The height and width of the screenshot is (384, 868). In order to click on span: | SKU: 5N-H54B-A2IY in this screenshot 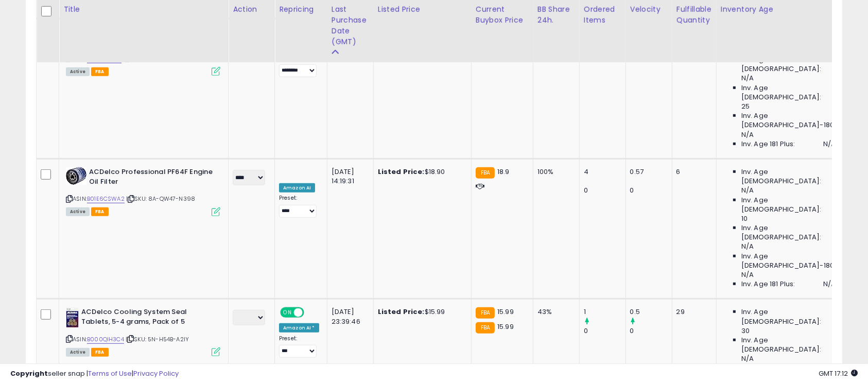, I will do `click(157, 339)`.